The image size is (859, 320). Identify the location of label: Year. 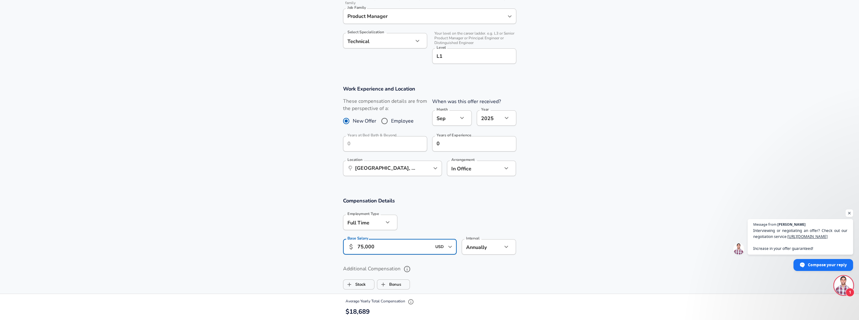
(485, 109).